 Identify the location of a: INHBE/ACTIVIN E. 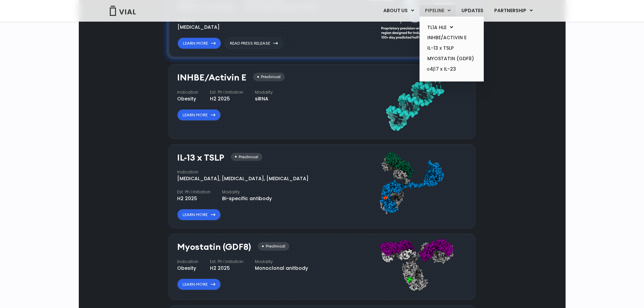
(451, 37).